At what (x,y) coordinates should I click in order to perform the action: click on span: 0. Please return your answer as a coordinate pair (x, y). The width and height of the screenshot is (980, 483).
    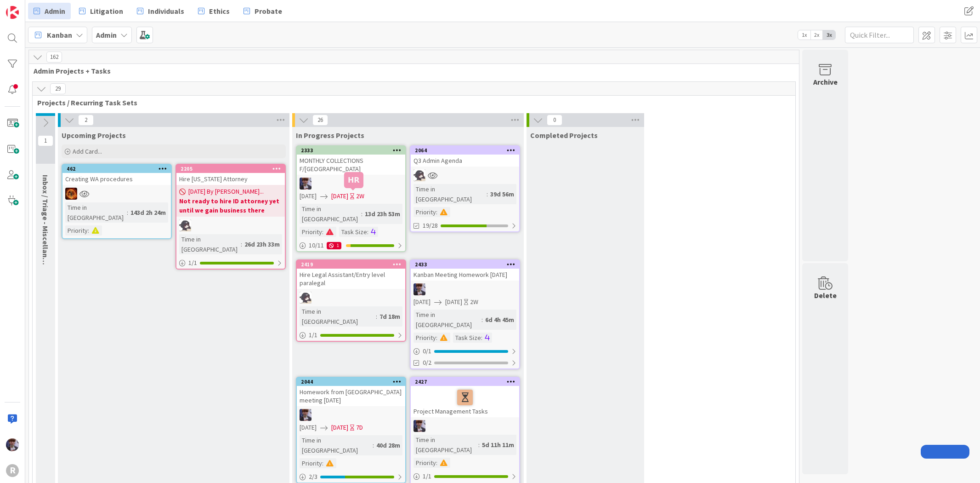
    Looking at the image, I should click on (554, 120).